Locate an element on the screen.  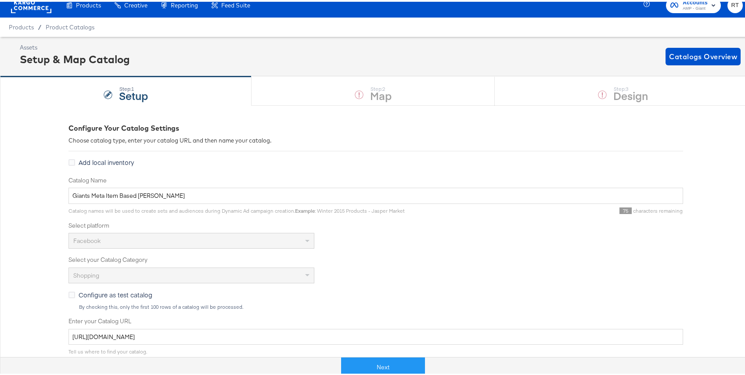
div: characters remaining is located at coordinates (544, 209).